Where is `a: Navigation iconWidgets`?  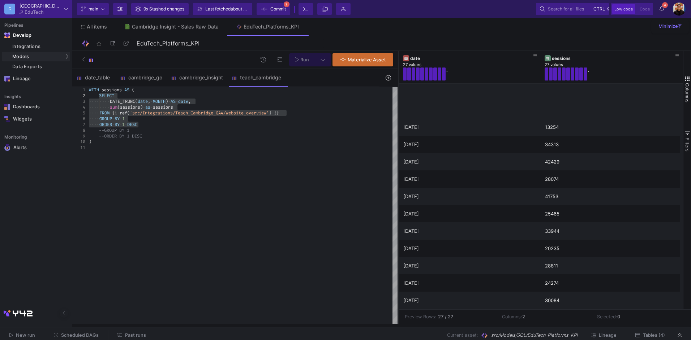
a: Navigation iconWidgets is located at coordinates (36, 119).